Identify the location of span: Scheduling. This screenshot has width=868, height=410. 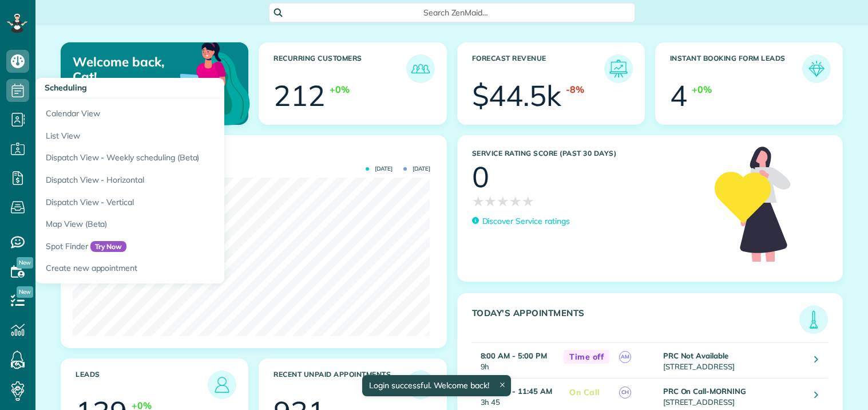
(66, 88).